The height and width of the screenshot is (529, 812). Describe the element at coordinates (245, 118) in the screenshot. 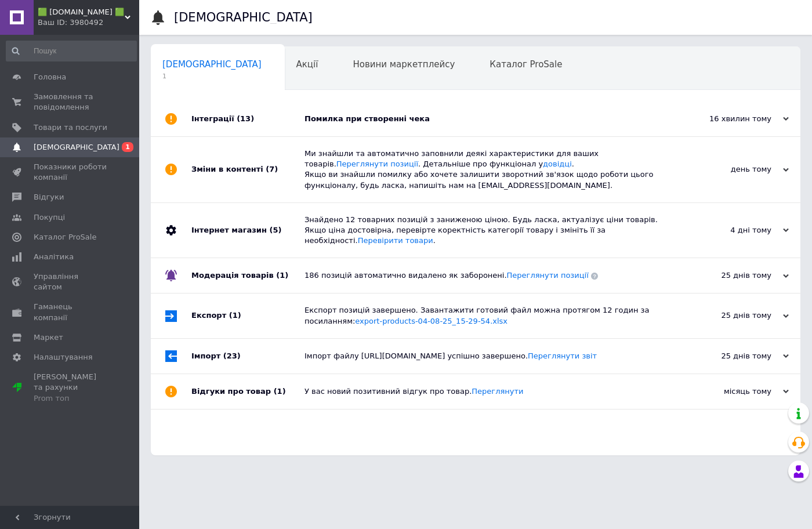

I see `span: (13)` at that location.